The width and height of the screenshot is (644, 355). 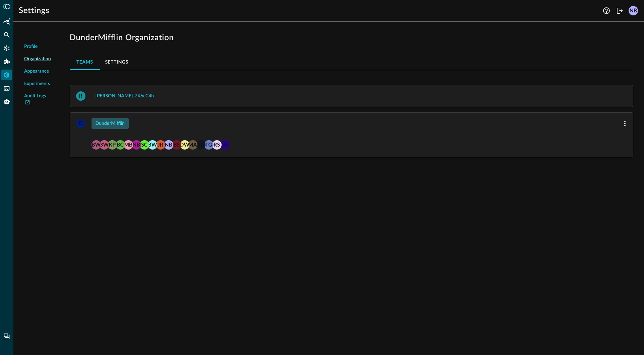 What do you see at coordinates (192, 145) in the screenshot?
I see `span: Matt Anthony` at bounding box center [192, 145].